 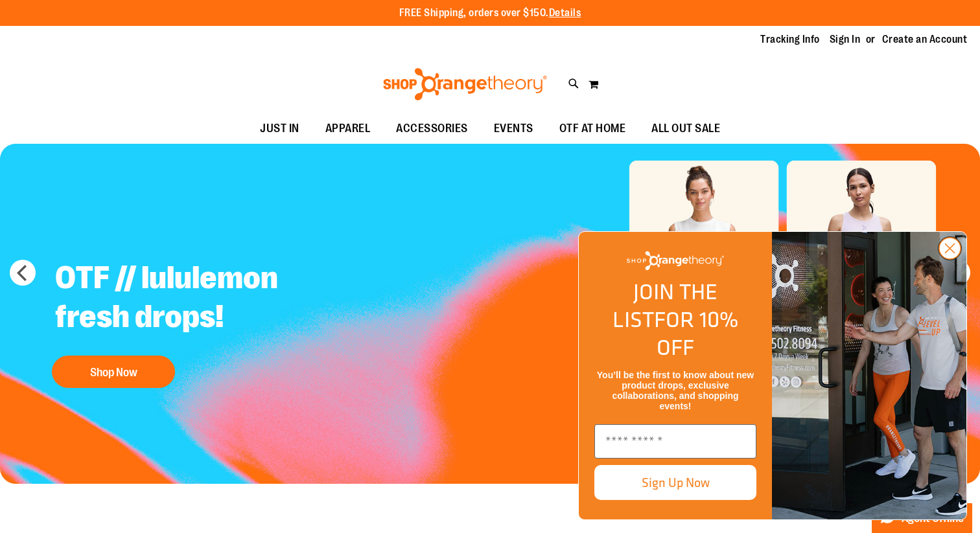 What do you see at coordinates (206, 321) in the screenshot?
I see `a: OTF // lululemon fresh drops! Shop Now` at bounding box center [206, 321].